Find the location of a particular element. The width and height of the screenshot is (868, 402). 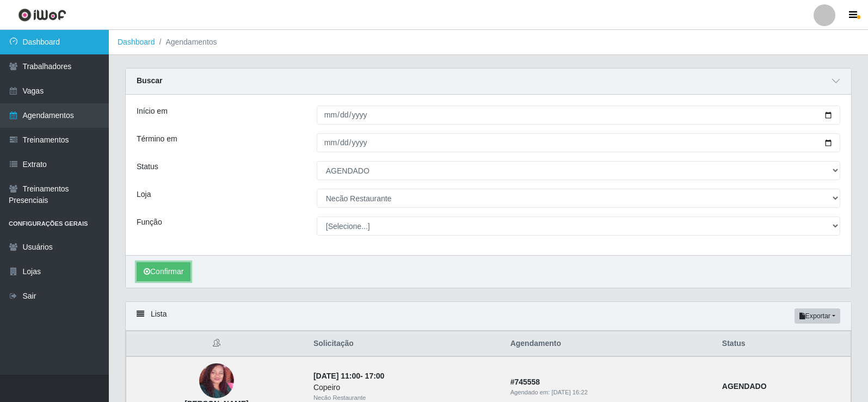

div: Lista is located at coordinates (488, 316).